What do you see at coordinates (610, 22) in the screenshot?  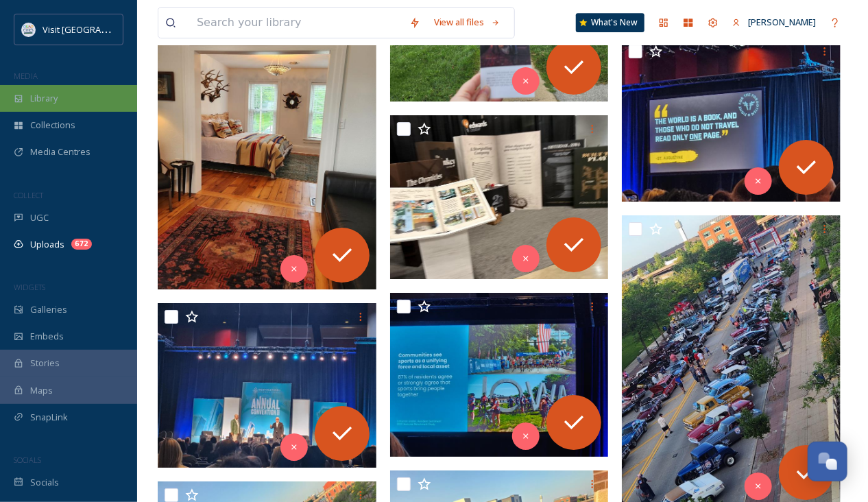 I see `div: What's New` at bounding box center [610, 22].